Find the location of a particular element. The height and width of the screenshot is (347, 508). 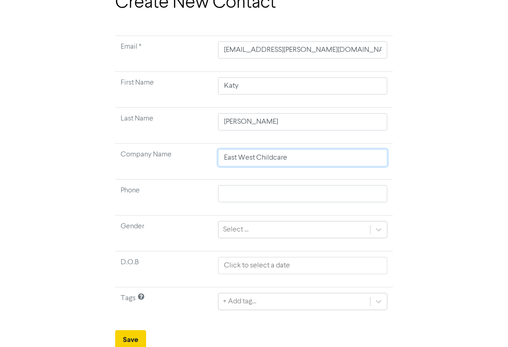

td: Phone is located at coordinates (164, 198).